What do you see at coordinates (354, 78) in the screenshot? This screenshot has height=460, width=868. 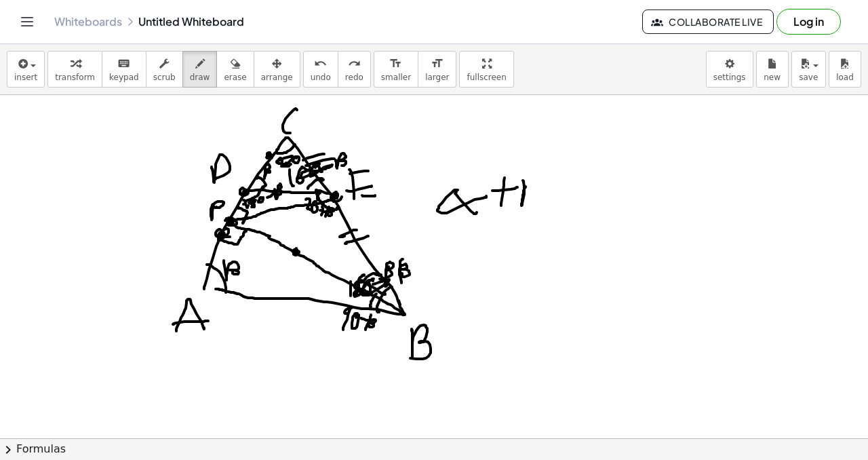 I see `span: redo` at bounding box center [354, 78].